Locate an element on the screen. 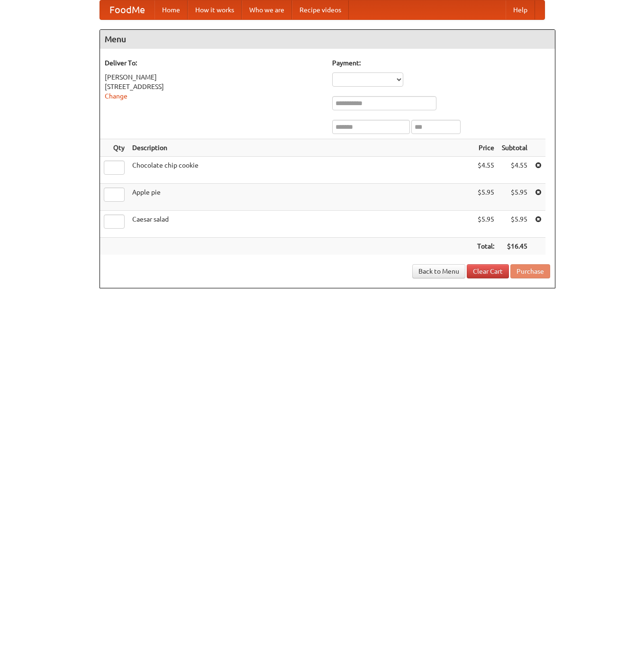  th: Description is located at coordinates (301, 148).